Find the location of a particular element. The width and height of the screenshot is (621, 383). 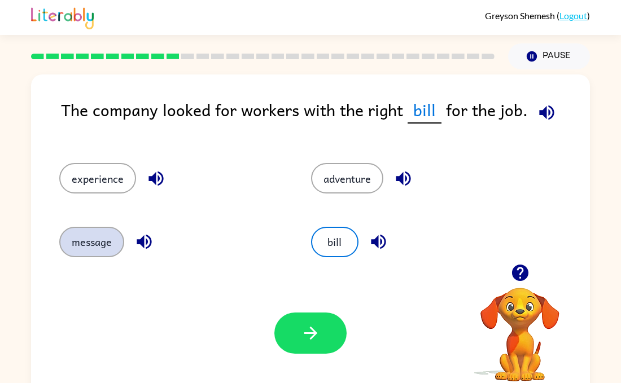

span: bill is located at coordinates (424, 110).